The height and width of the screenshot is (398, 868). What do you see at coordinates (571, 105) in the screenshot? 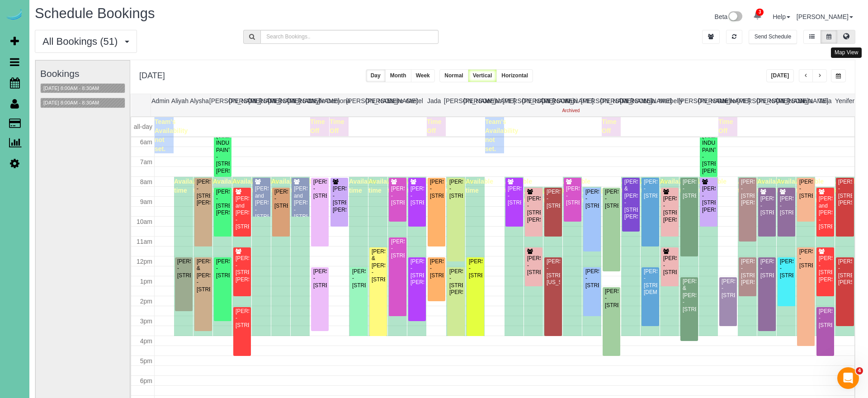
I see `th: Kasi` at bounding box center [571, 105].